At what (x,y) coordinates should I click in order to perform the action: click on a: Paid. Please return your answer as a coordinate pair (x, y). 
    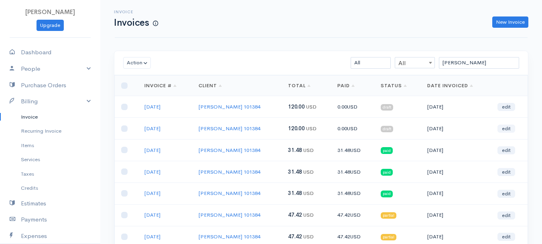
    Looking at the image, I should click on (346, 86).